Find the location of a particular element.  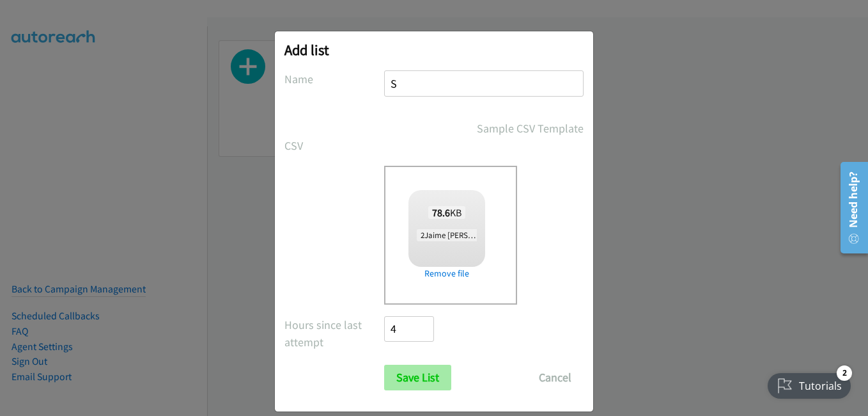

label: Name is located at coordinates (334, 79).